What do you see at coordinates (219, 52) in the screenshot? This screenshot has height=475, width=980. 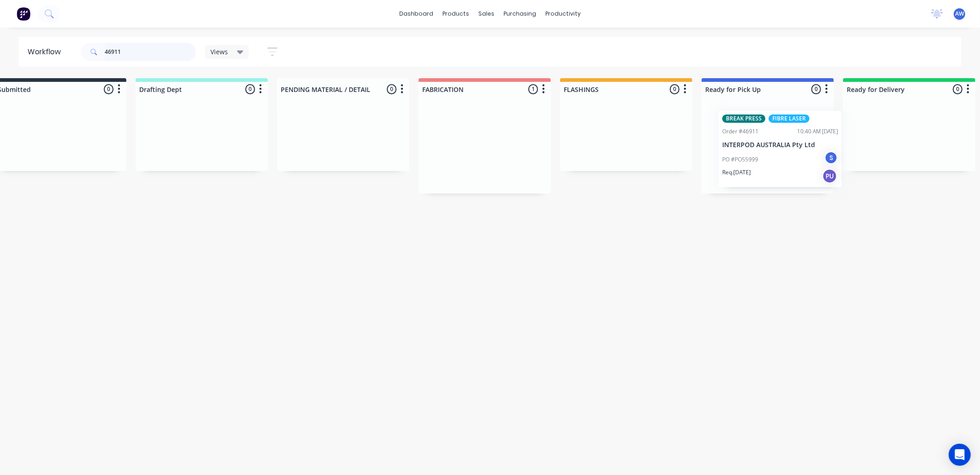 I see `span: Views` at bounding box center [219, 52].